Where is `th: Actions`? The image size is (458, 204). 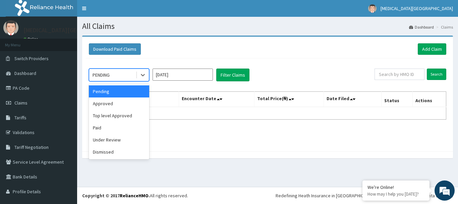
th: Actions is located at coordinates (429, 99).